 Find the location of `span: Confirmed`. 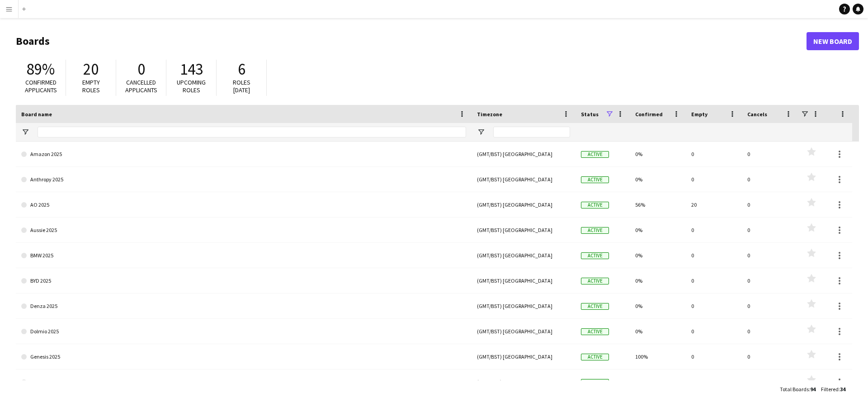

span: Confirmed is located at coordinates (649, 114).